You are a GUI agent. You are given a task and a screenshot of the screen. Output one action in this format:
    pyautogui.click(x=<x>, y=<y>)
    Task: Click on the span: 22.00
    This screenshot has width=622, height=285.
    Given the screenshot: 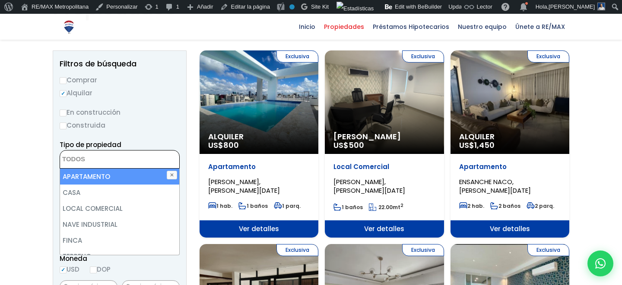 What is the action you would take?
    pyautogui.click(x=385, y=207)
    